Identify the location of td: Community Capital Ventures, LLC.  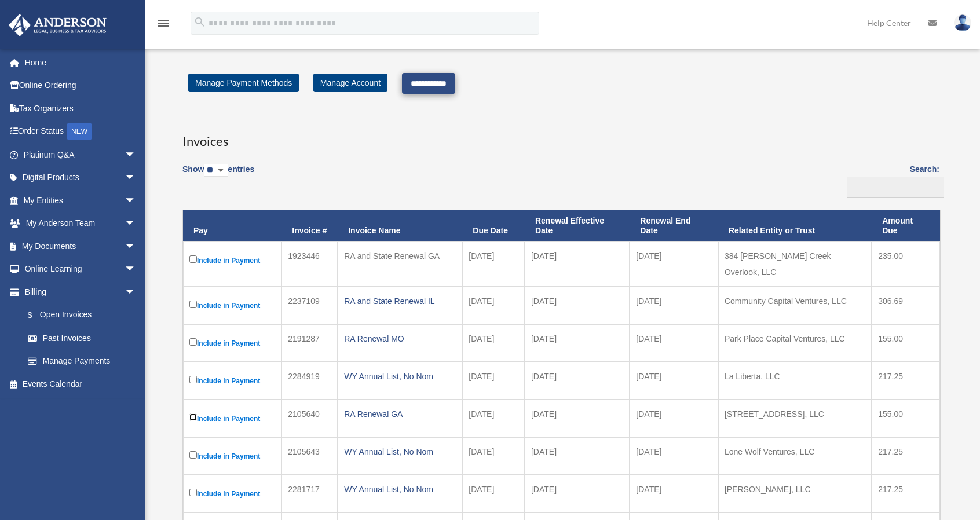
(795, 305).